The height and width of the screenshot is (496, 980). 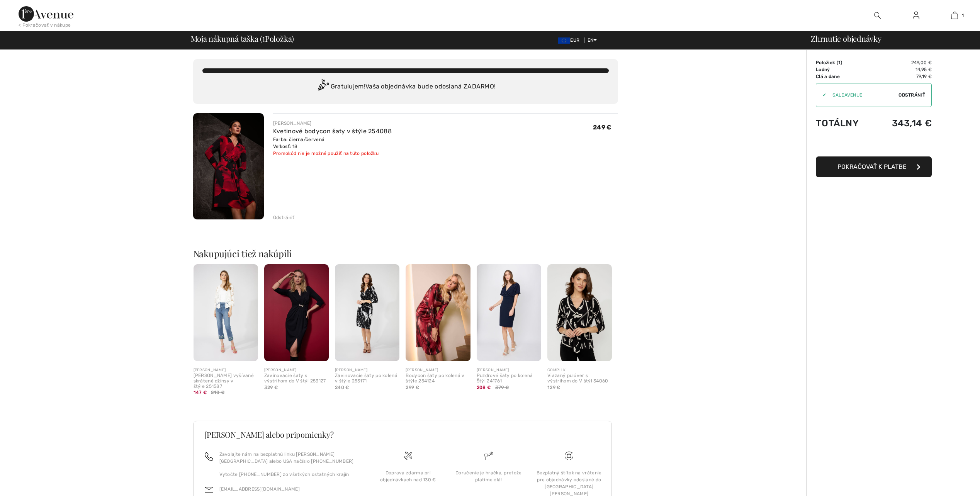 I want to click on a: Kvetinové bodycon šaty v štýle 254088, so click(x=333, y=131).